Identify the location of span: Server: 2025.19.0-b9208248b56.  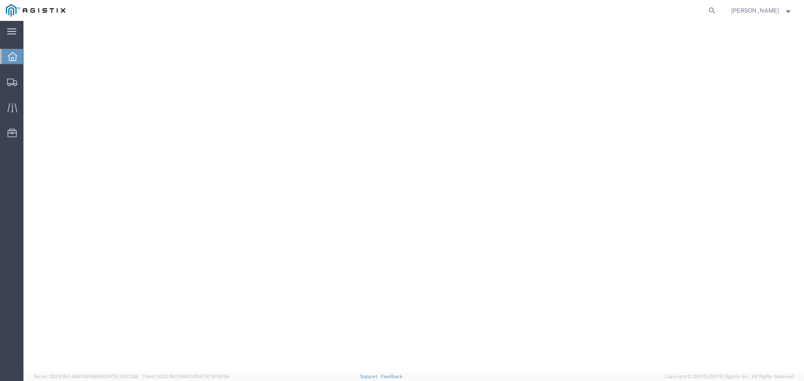
(86, 377).